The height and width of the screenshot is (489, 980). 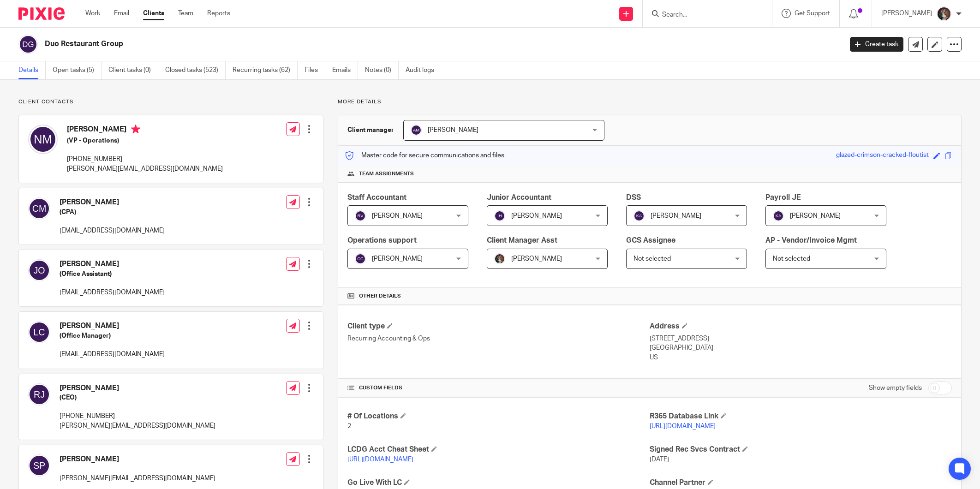 What do you see at coordinates (801, 326) in the screenshot?
I see `h4: Address` at bounding box center [801, 326].